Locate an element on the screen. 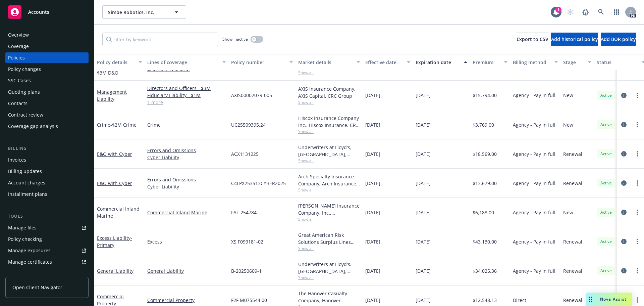 This screenshot has height=306, width=644. div: Stage is located at coordinates (574, 62).